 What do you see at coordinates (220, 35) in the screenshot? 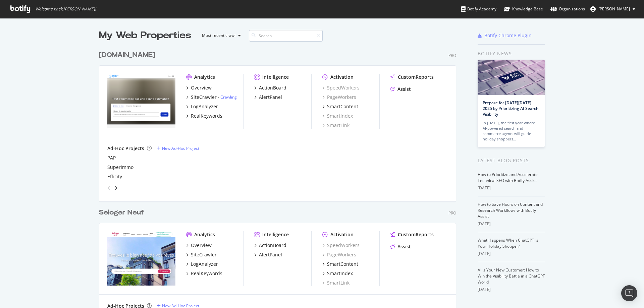
I see `button: Most recent crawl` at bounding box center [220, 35].